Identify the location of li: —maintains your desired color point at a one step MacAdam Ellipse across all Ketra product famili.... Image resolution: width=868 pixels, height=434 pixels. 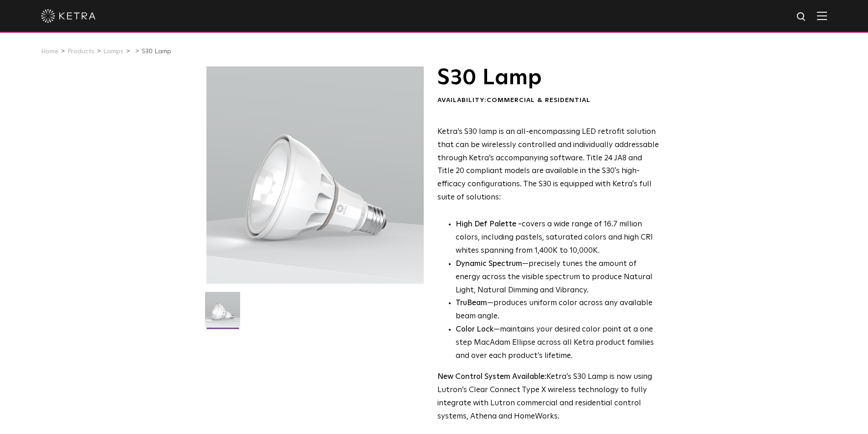
(557, 343).